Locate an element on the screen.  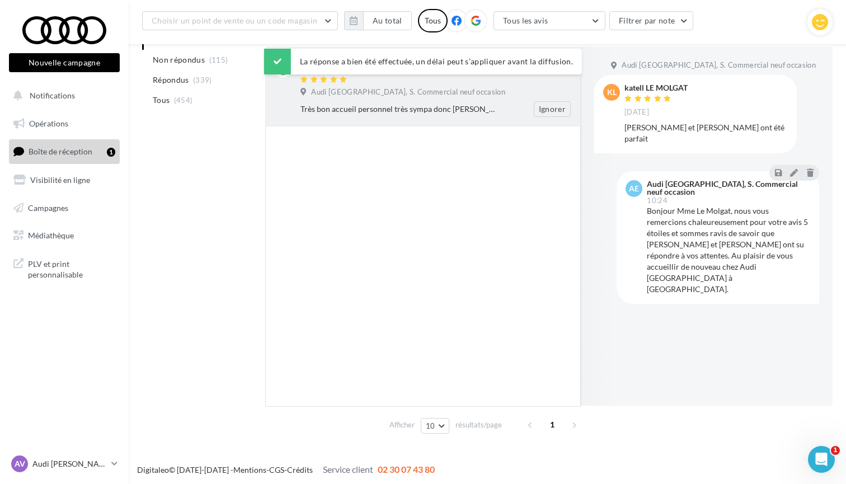
span: Non répondus is located at coordinates (179, 60).